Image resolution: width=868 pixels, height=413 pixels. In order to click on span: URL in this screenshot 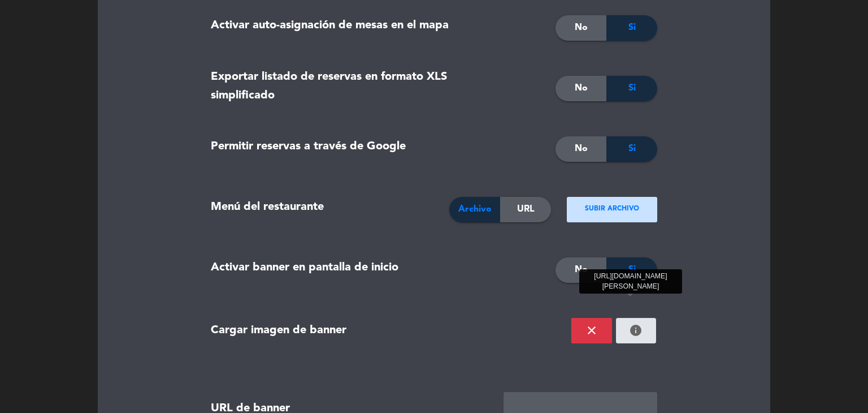, I will do `click(526, 209)`.